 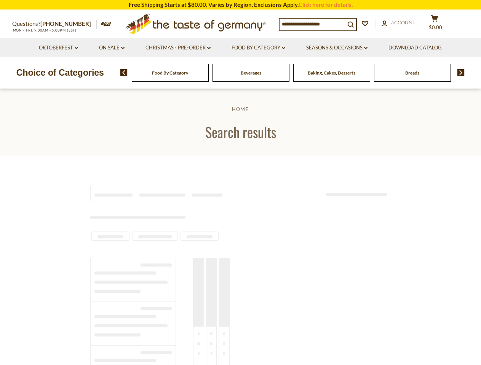 I want to click on span: $0.00, so click(x=435, y=27).